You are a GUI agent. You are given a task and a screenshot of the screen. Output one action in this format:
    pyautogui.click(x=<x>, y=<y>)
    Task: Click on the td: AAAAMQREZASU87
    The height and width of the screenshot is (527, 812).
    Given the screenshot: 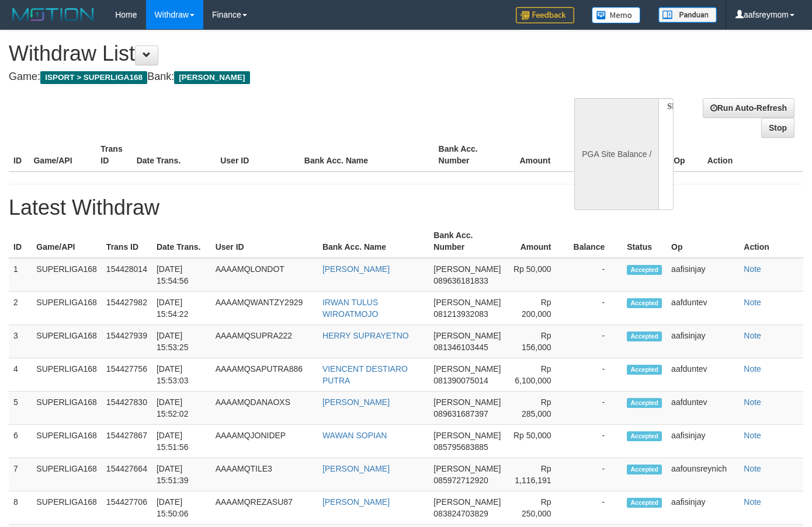 What is the action you would take?
    pyautogui.click(x=264, y=508)
    